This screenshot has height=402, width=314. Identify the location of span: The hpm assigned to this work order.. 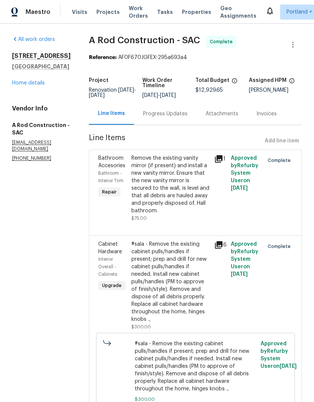
(291, 83).